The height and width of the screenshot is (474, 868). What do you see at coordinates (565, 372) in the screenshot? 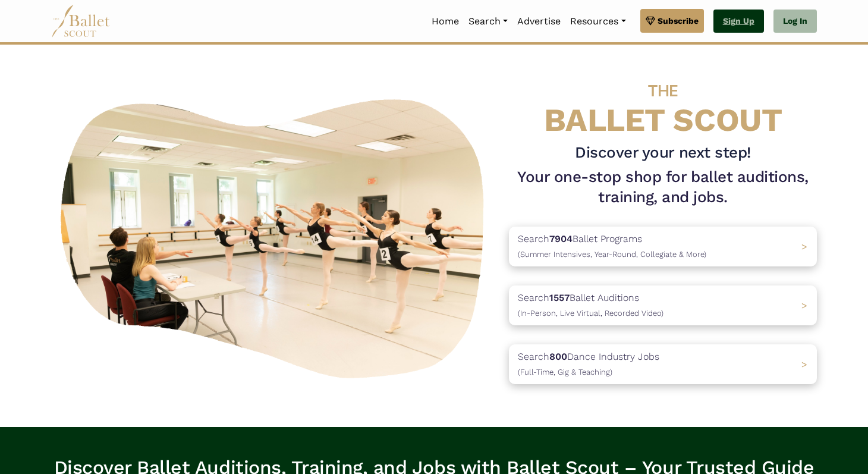
I see `span: (Full-Time, Gig & Teaching)` at bounding box center [565, 372].